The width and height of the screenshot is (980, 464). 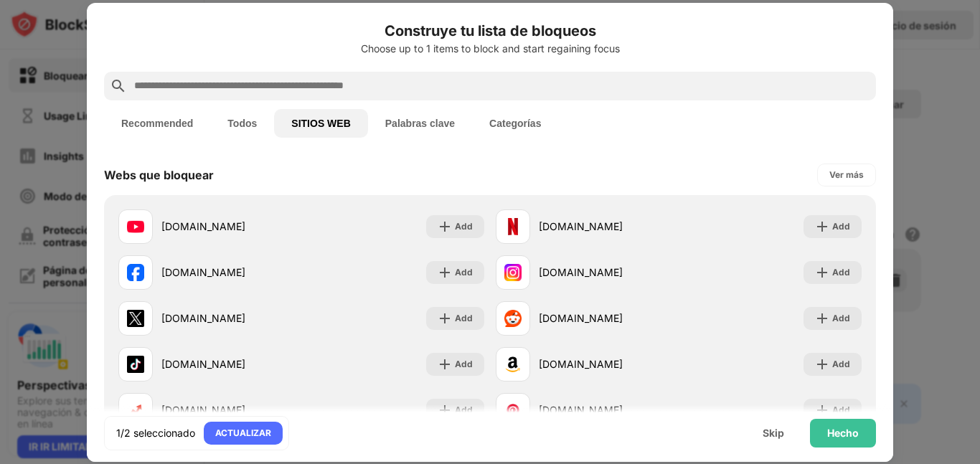 I want to click on div: Skip, so click(x=773, y=433).